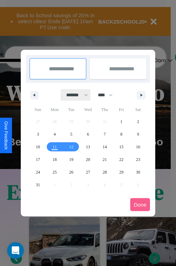 The width and height of the screenshot is (176, 266). Describe the element at coordinates (121, 110) in the screenshot. I see `span: Fri` at that location.